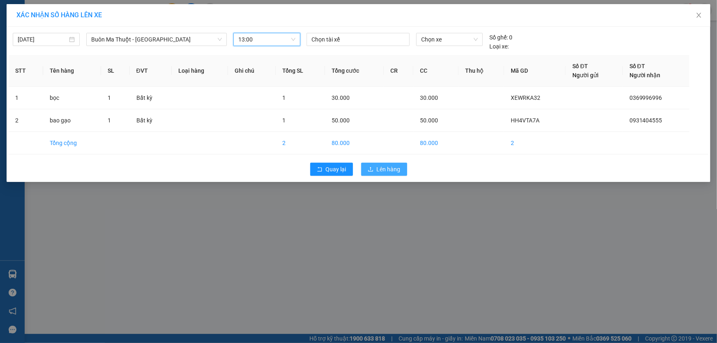 This screenshot has height=343, width=717. I want to click on span: Chọn xe, so click(449, 39).